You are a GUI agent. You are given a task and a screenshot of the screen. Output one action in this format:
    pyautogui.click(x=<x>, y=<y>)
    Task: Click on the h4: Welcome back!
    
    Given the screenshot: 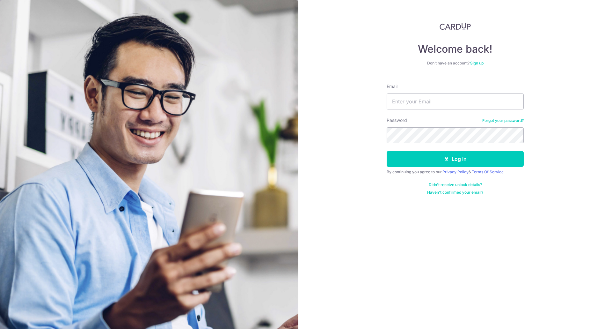 What is the action you would take?
    pyautogui.click(x=455, y=49)
    